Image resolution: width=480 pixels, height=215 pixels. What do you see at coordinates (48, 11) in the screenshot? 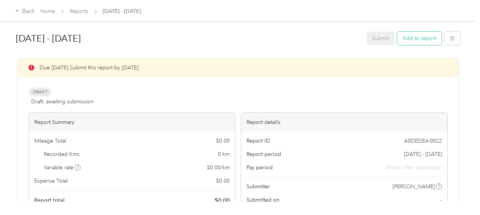
I see `a: Home` at bounding box center [48, 11].